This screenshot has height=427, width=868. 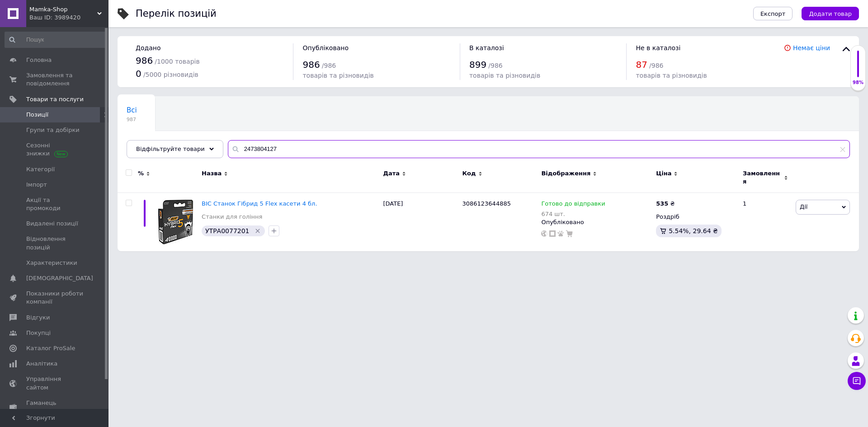 I want to click on span: В каталозі, so click(x=486, y=48).